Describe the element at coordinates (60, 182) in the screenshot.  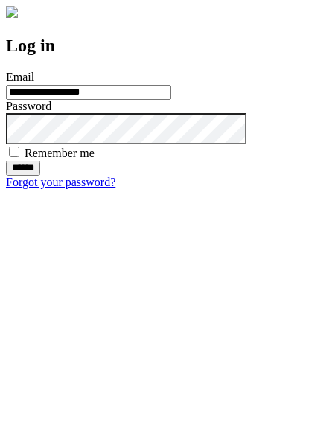
I see `a: Forgot your password?` at that location.